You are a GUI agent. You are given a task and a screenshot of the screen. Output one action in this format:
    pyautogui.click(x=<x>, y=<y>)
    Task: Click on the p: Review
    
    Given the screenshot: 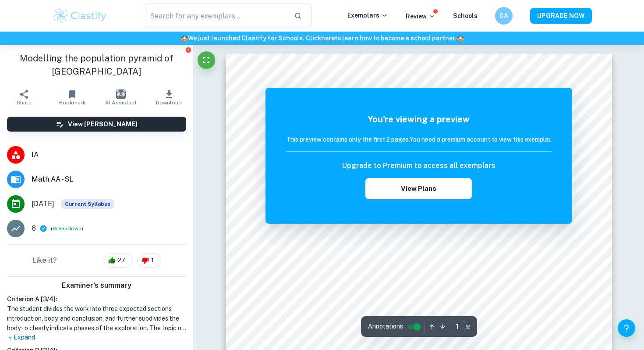 What is the action you would take?
    pyautogui.click(x=421, y=16)
    